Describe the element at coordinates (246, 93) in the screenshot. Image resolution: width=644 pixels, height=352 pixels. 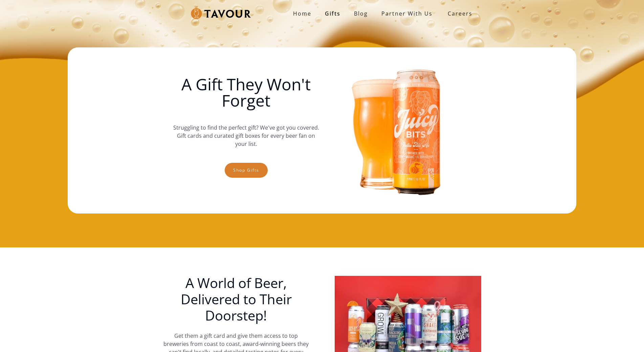
I see `h1: A Gift They Won't Forget` at that location.